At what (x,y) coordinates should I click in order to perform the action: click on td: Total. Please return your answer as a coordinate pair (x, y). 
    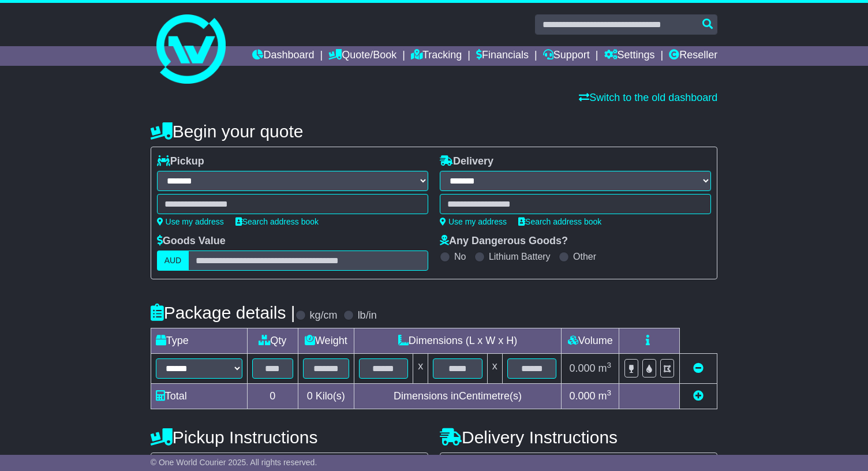
    Looking at the image, I should click on (199, 397).